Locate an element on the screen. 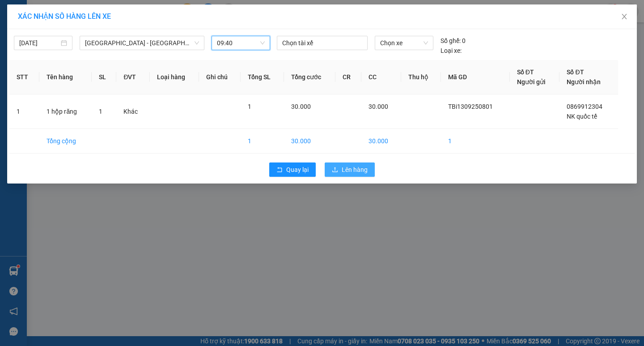  span: Người nhận is located at coordinates (584, 82).